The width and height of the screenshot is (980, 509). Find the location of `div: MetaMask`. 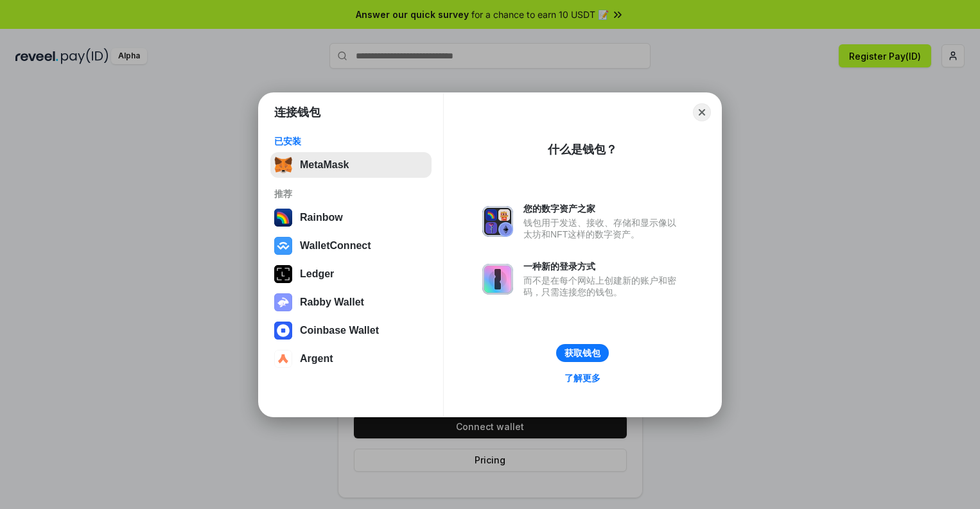

div: MetaMask is located at coordinates (324, 165).